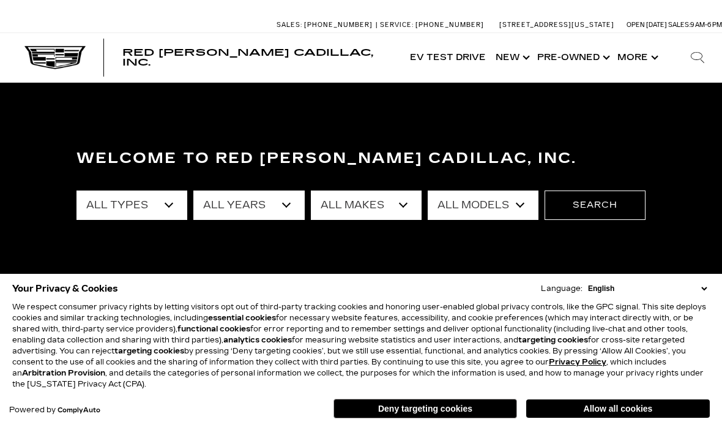 Image resolution: width=722 pixels, height=427 pixels. Describe the element at coordinates (707, 24) in the screenshot. I see `span: 9 AM-6 PM` at that location.